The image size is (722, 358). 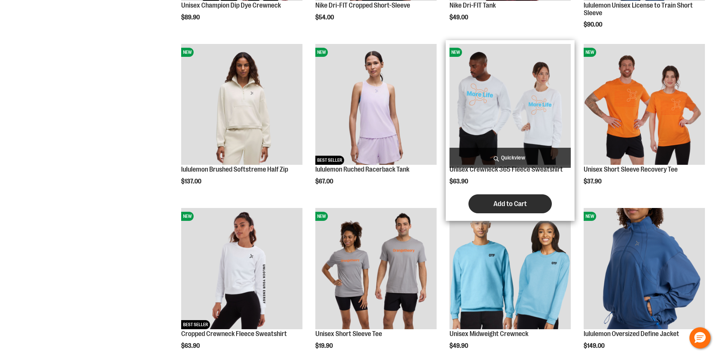 What do you see at coordinates (324, 346) in the screenshot?
I see `span: $19.90` at bounding box center [324, 346].